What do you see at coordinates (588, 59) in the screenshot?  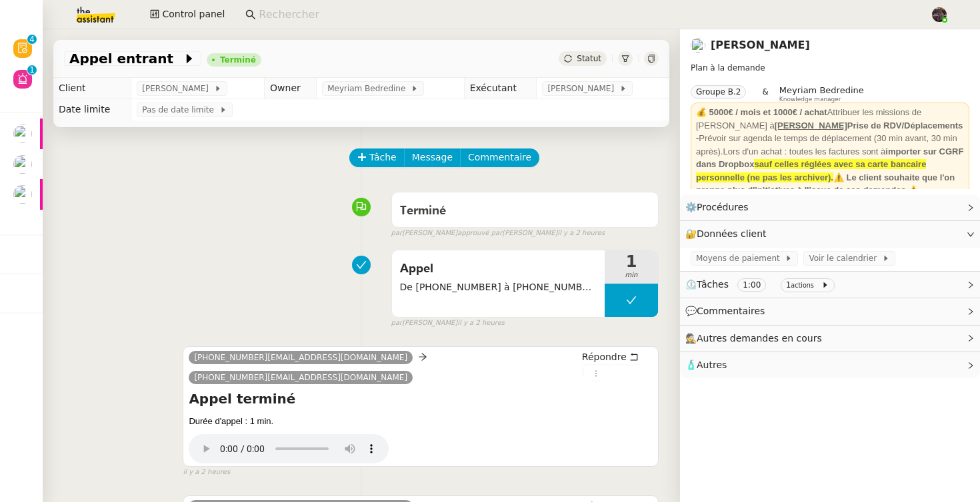 I see `span: Statut` at bounding box center [588, 59].